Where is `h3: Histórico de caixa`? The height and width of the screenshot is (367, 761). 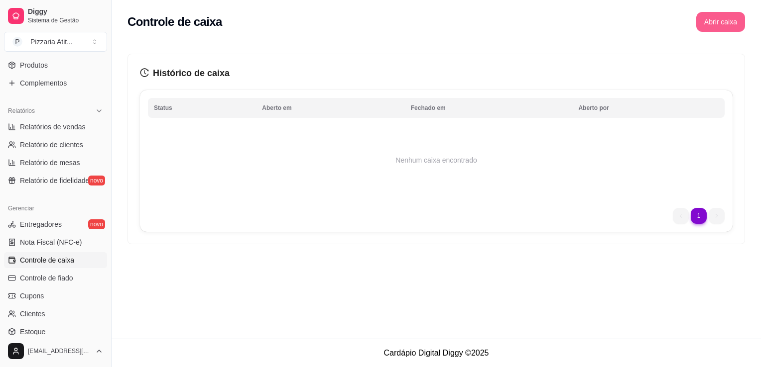
h3: Histórico de caixa is located at coordinates (436, 73).